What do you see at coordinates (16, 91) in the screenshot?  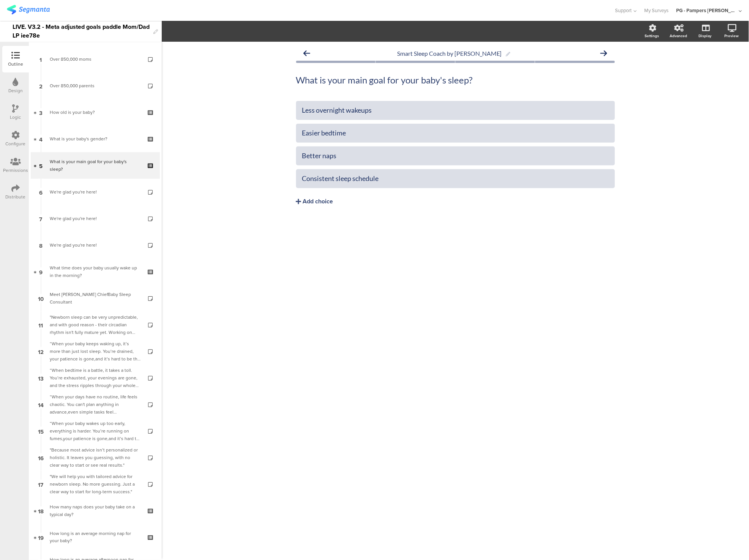 I see `div: Design` at bounding box center [16, 91].